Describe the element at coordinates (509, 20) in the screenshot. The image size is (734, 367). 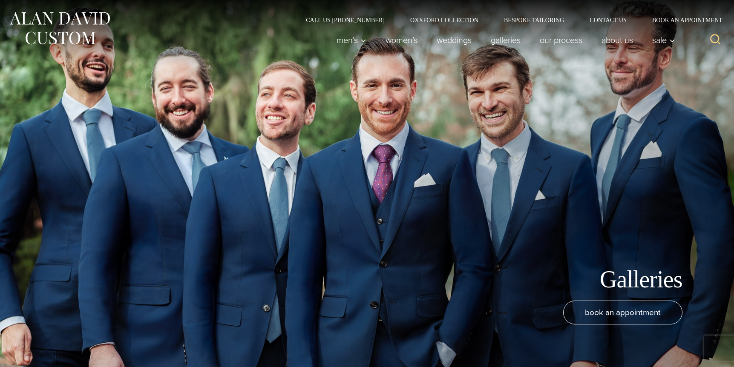
I see `nav: Secondary Navigation` at that location.